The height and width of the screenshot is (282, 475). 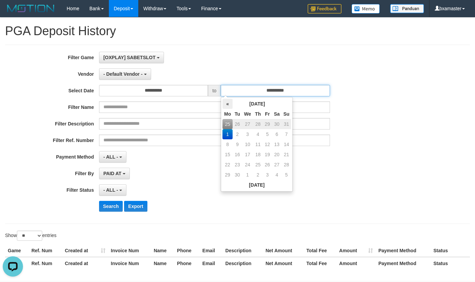 I want to click on td: 20, so click(x=276, y=154).